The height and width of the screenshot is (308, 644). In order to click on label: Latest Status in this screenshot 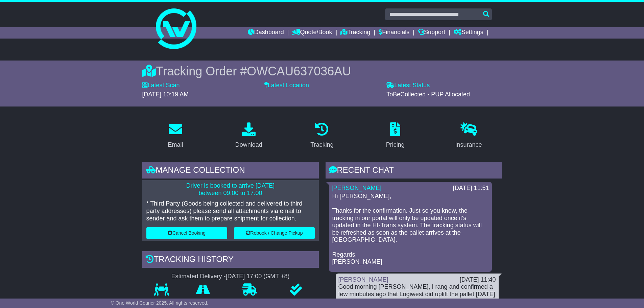, I will do `click(408, 86)`.